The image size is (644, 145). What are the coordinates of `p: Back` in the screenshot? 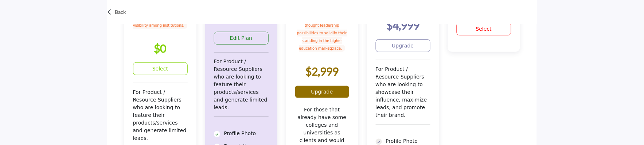 It's located at (120, 12).